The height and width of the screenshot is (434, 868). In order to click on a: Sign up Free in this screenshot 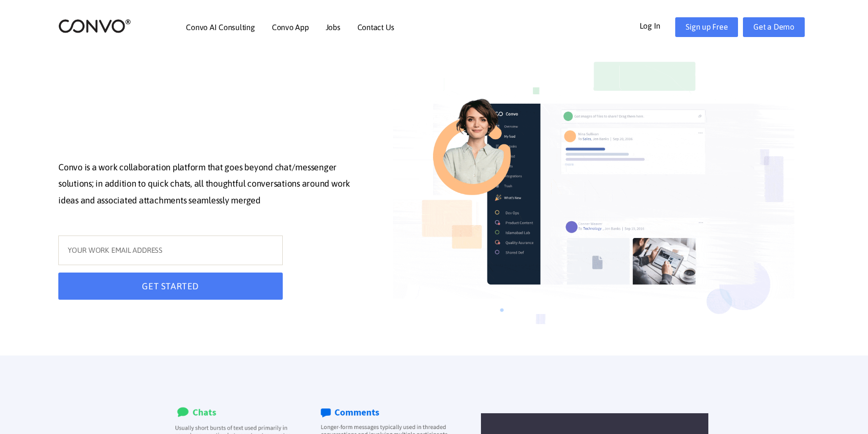, I will do `click(707, 27)`.